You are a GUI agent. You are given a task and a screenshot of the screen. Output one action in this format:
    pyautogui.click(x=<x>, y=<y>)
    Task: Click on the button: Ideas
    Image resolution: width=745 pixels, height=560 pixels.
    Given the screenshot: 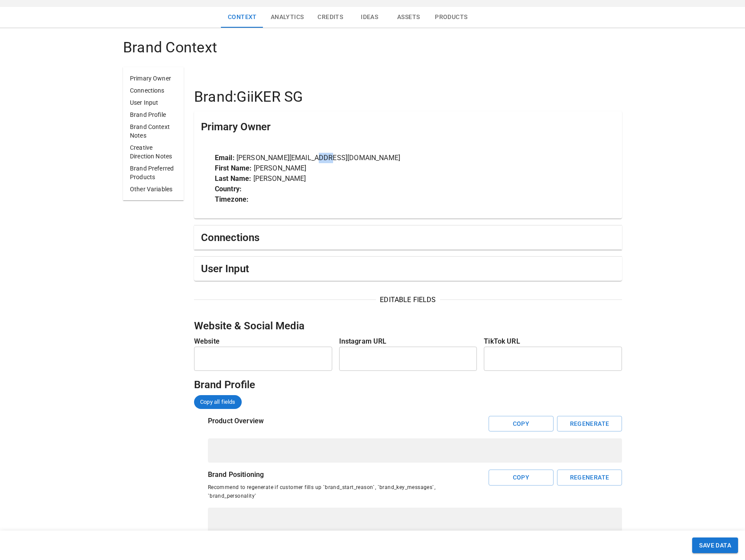 What is the action you would take?
    pyautogui.click(x=369, y=17)
    